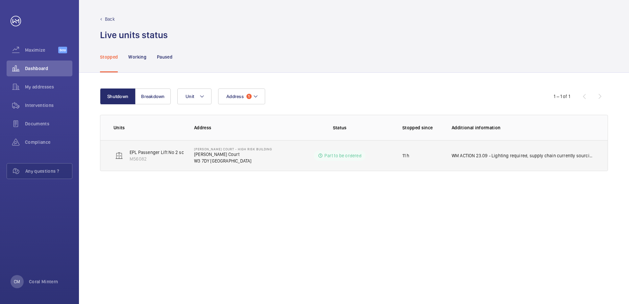 Image resolution: width=629 pixels, height=304 pixels. What do you see at coordinates (194, 96) in the screenshot?
I see `button: Unit` at bounding box center [194, 96].